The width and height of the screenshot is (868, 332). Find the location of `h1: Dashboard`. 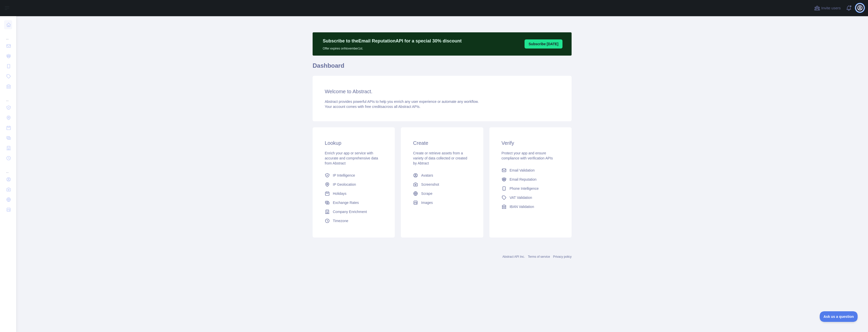

h1: Dashboard is located at coordinates (442, 68).